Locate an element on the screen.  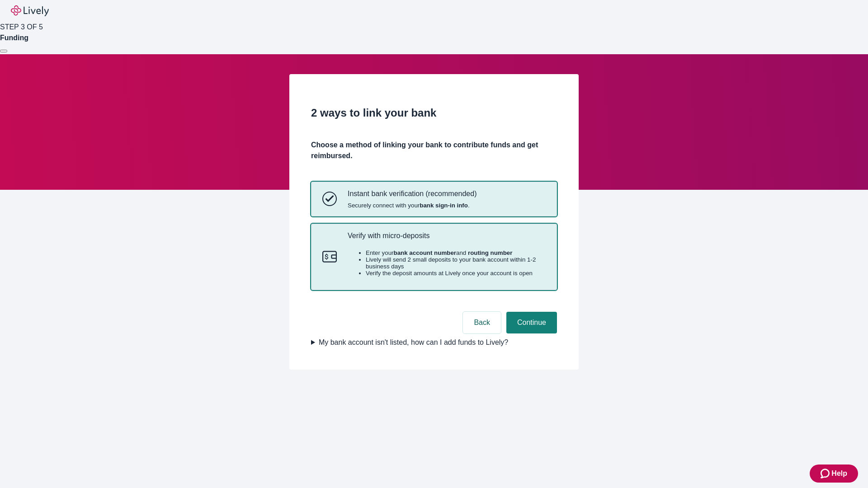
svg: Instant bank verification is located at coordinates (330, 199).